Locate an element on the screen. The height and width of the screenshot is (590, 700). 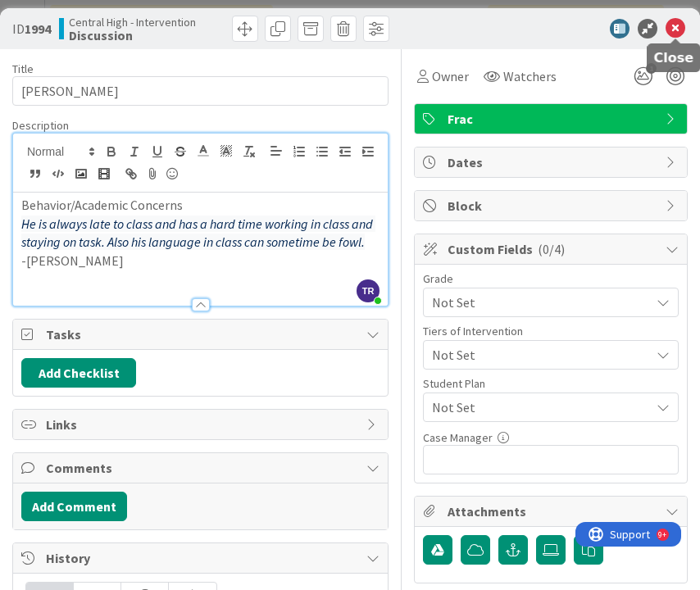
h5: Close is located at coordinates (674, 58).